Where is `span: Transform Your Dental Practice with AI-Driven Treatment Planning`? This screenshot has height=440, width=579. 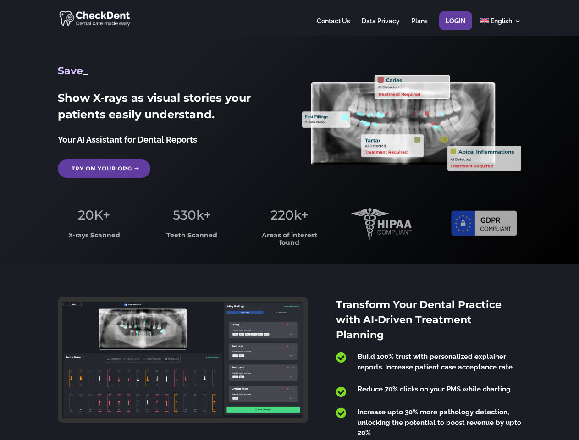 span: Transform Your Dental Practice with AI-Driven Treatment Planning is located at coordinates (419, 320).